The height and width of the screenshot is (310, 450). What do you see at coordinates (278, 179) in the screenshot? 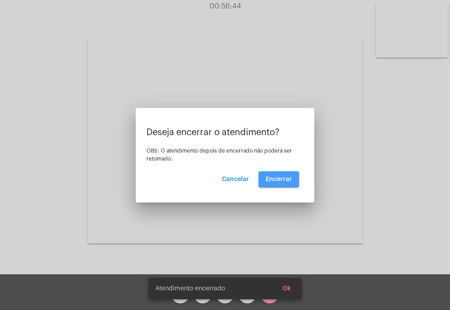
I see `button: Encerrar` at bounding box center [278, 179].